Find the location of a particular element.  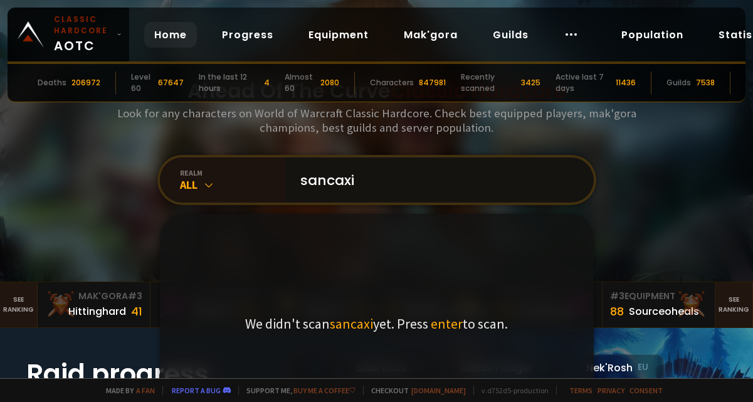

a: Buy me a coffee is located at coordinates (324, 390).